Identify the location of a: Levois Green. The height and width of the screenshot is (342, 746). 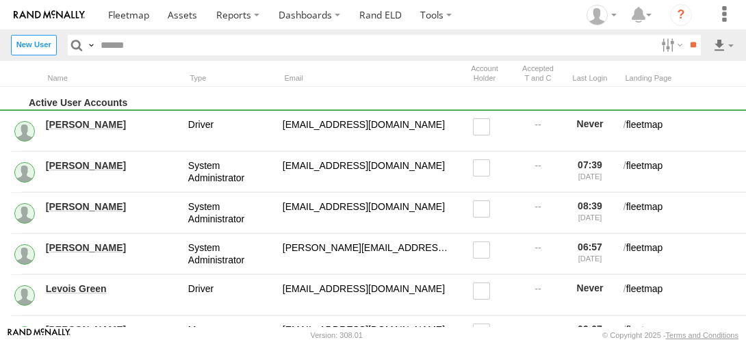
(112, 289).